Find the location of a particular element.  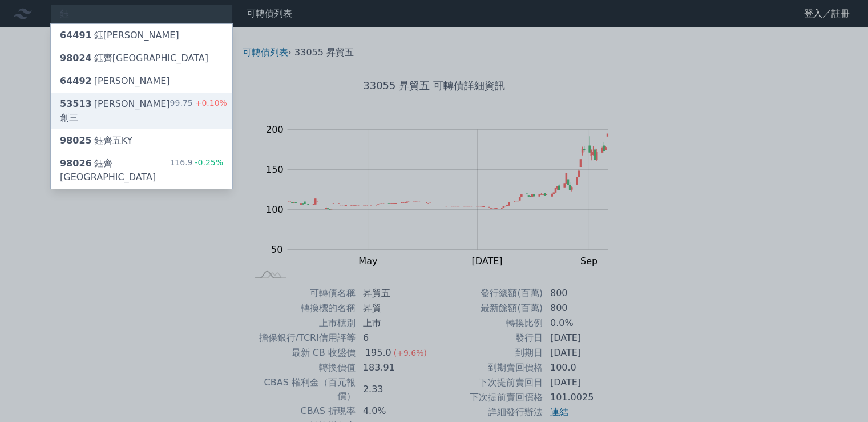

div: 99.75 is located at coordinates (199, 111).